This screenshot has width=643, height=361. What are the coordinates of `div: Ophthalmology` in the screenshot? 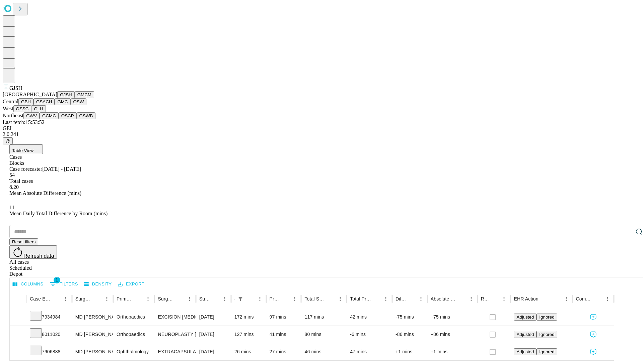 It's located at (134, 352).